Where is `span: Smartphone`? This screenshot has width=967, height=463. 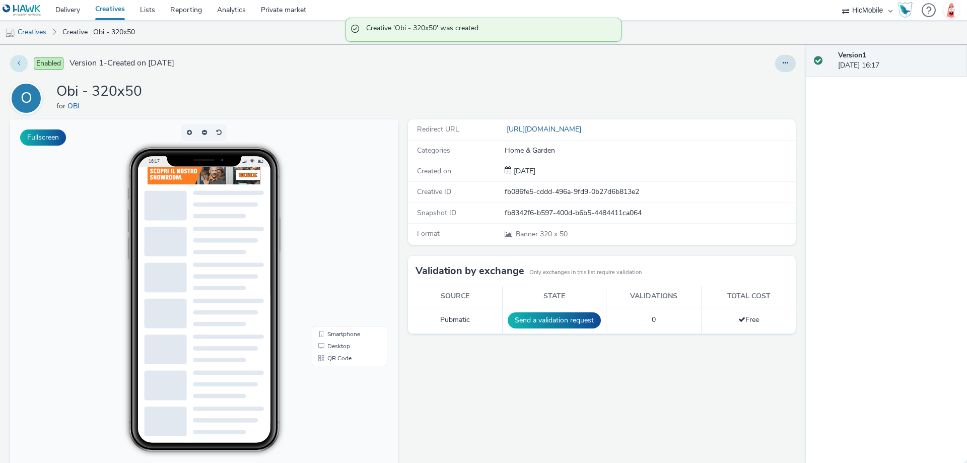
span: Smartphone is located at coordinates (333, 214).